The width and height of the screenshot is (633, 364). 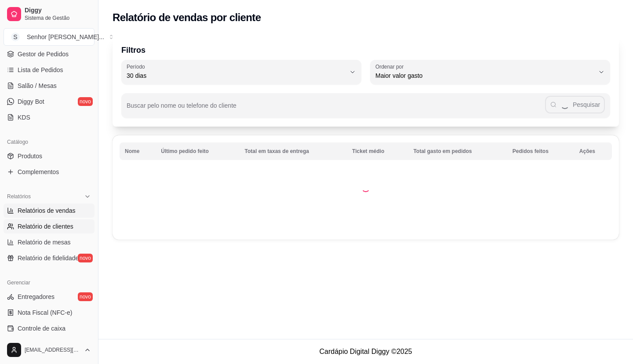 What do you see at coordinates (366, 351) in the screenshot?
I see `footer: Cardápio Digital Diggy © 2025` at bounding box center [366, 351].